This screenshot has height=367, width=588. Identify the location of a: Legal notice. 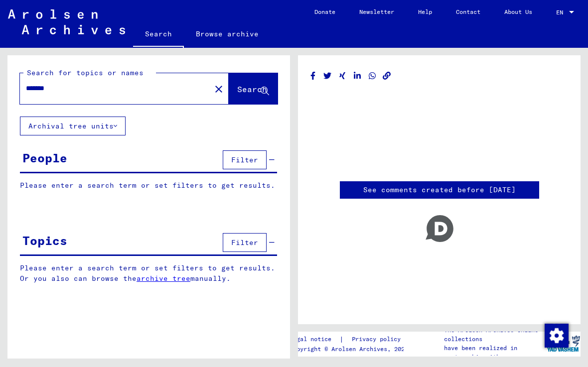
(315, 339).